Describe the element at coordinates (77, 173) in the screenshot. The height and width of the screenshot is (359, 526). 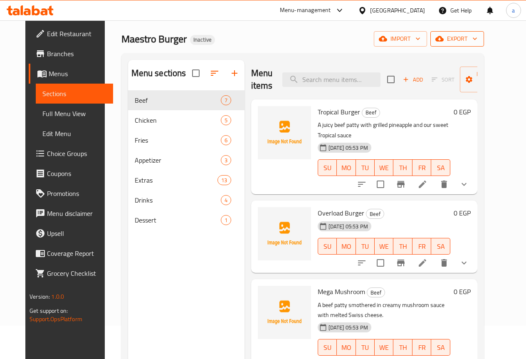
I see `span: Coupons` at that location.